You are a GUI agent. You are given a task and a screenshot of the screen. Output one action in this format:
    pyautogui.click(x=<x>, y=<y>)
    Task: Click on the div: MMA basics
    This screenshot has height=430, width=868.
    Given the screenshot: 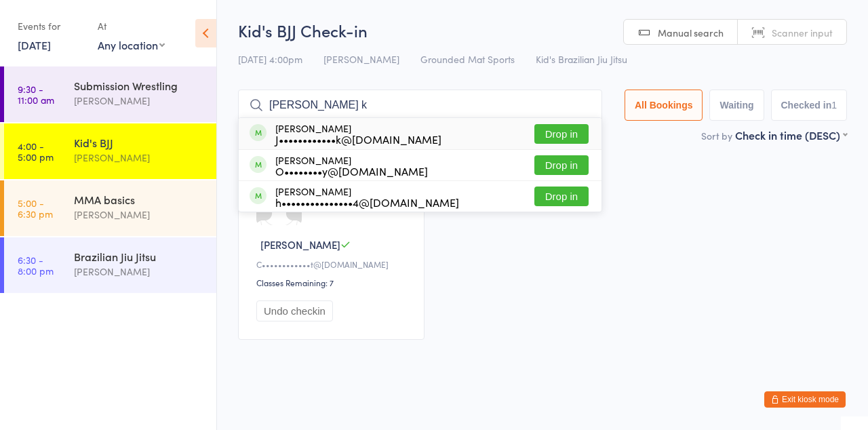 What is the action you would take?
    pyautogui.click(x=139, y=200)
    